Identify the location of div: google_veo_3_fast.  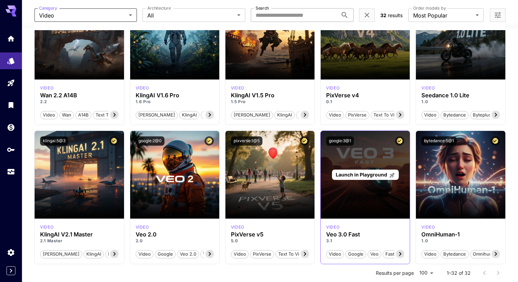
(332, 227).